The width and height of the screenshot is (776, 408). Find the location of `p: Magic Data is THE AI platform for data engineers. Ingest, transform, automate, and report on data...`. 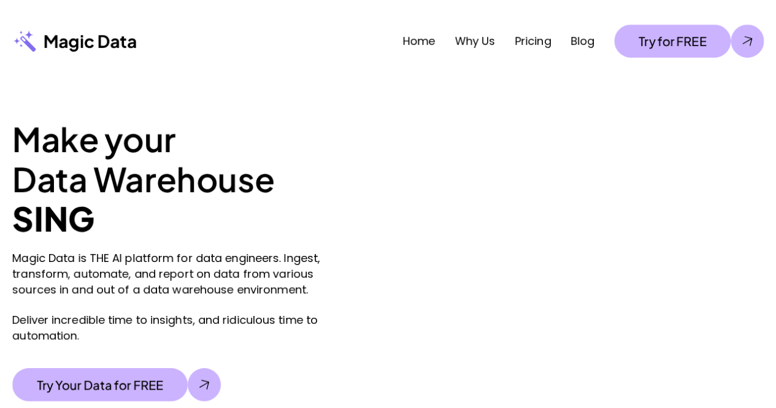

p: Magic Data is THE AI platform for data engineers. Ingest, transform, automate, and report on data... is located at coordinates (169, 296).